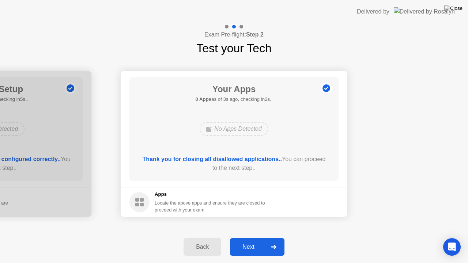  I want to click on div: You can proceed to the next step.., so click(234, 164).